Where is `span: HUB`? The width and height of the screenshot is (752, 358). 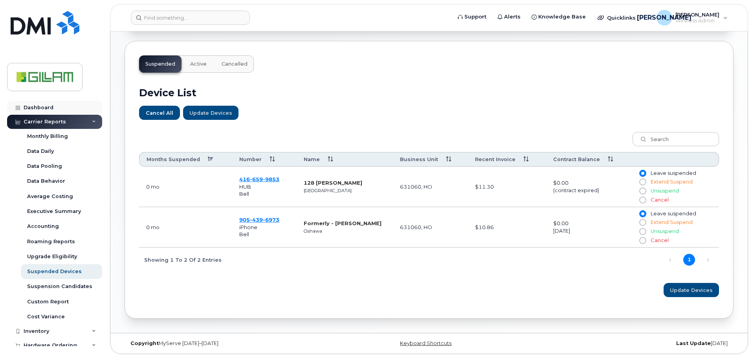 span: HUB is located at coordinates (245, 187).